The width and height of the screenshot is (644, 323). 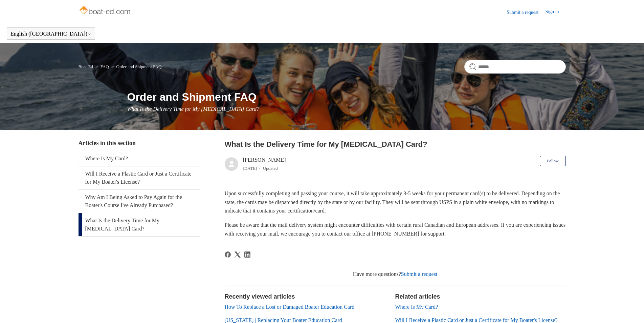 What do you see at coordinates (139, 201) in the screenshot?
I see `a: Why Am I Being Asked to Pay Again for the Boater's Course I've Already Purchased?` at bounding box center [139, 201].